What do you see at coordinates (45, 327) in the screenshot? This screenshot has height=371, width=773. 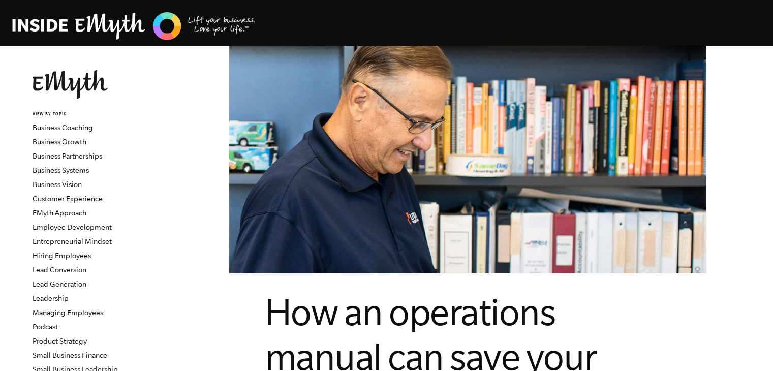 I see `a: Podcast` at bounding box center [45, 327].